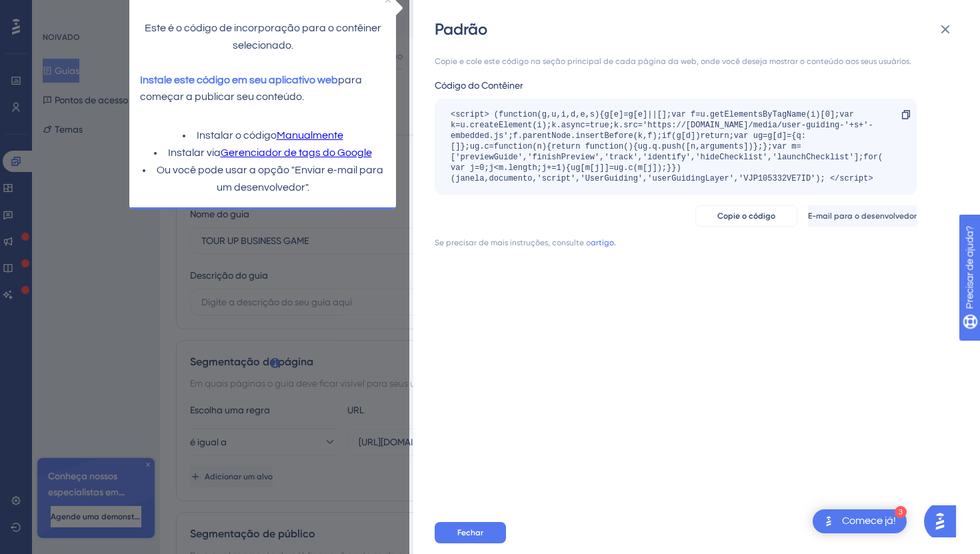 This screenshot has width=980, height=554. What do you see at coordinates (180, 174) in the screenshot?
I see `a: Gerenciador de tags do Google` at bounding box center [180, 174].